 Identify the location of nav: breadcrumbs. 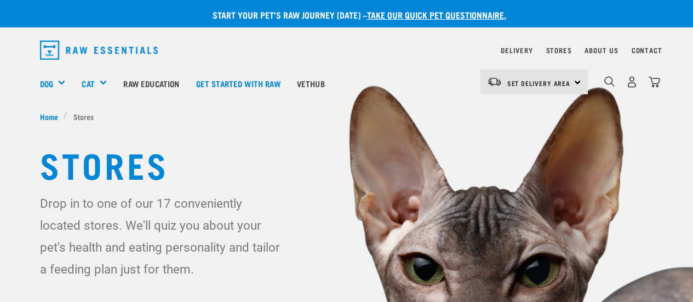
(347, 116).